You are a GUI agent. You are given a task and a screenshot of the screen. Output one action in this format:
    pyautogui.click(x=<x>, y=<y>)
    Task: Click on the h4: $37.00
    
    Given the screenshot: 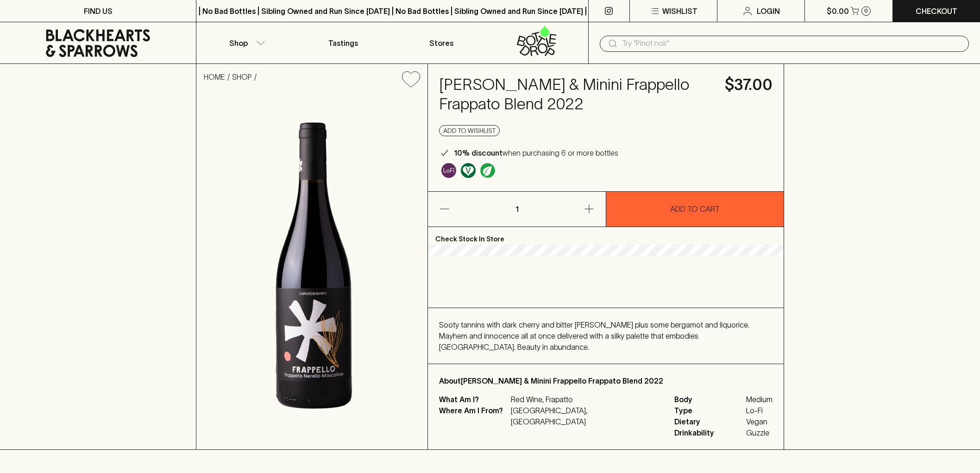 What is the action you would take?
    pyautogui.click(x=749, y=85)
    